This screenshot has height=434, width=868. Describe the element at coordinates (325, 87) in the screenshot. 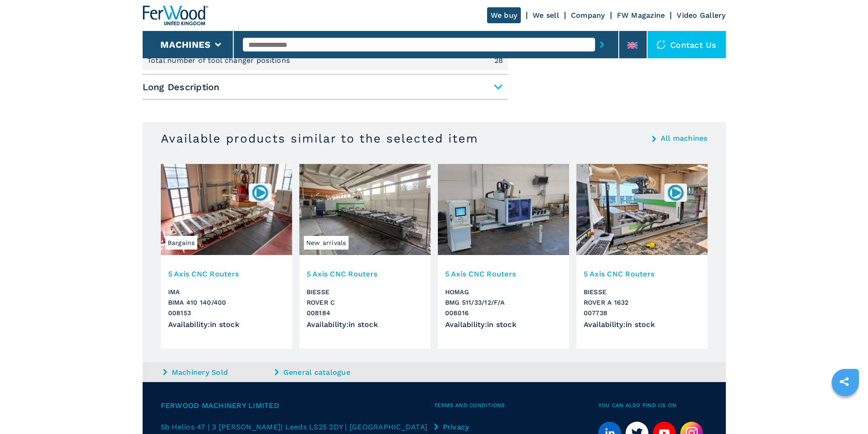

I see `span: Long Description` at that location.